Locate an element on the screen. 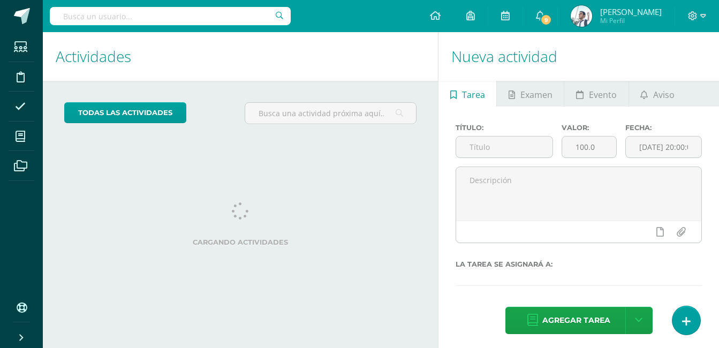 Image resolution: width=719 pixels, height=348 pixels. span: 9 is located at coordinates (546, 20).